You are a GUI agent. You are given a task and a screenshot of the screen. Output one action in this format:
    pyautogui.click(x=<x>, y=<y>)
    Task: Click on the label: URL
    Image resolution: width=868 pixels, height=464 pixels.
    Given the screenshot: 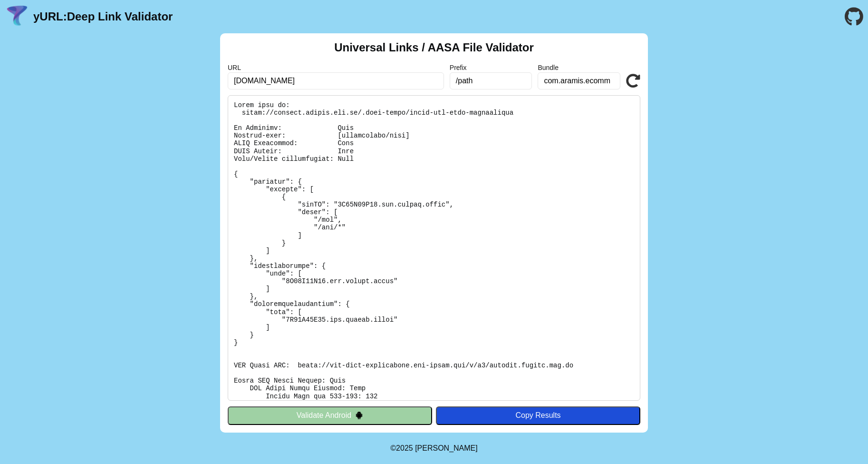 What is the action you would take?
    pyautogui.click(x=335, y=67)
    